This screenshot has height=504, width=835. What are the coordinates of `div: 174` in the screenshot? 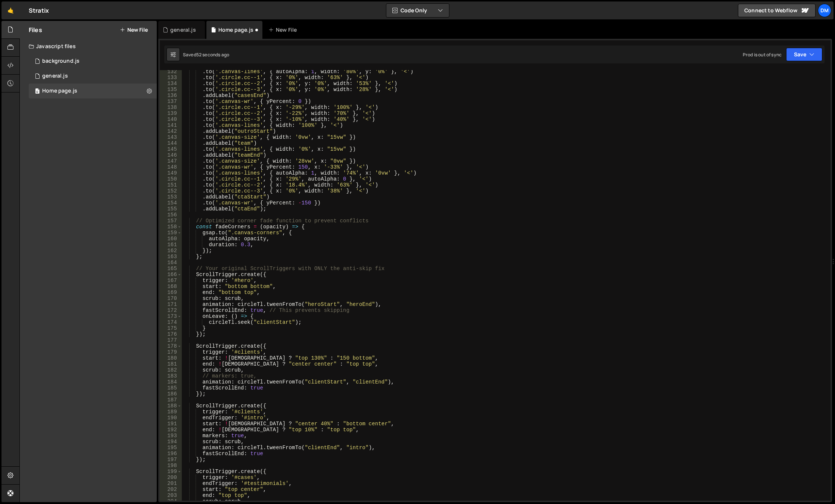 It's located at (171, 322).